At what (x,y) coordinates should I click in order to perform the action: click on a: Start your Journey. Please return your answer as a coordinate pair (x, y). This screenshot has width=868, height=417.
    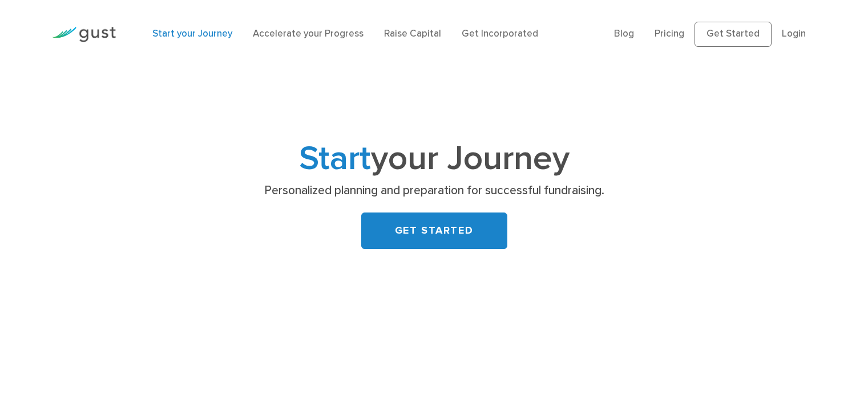
    Looking at the image, I should click on (192, 34).